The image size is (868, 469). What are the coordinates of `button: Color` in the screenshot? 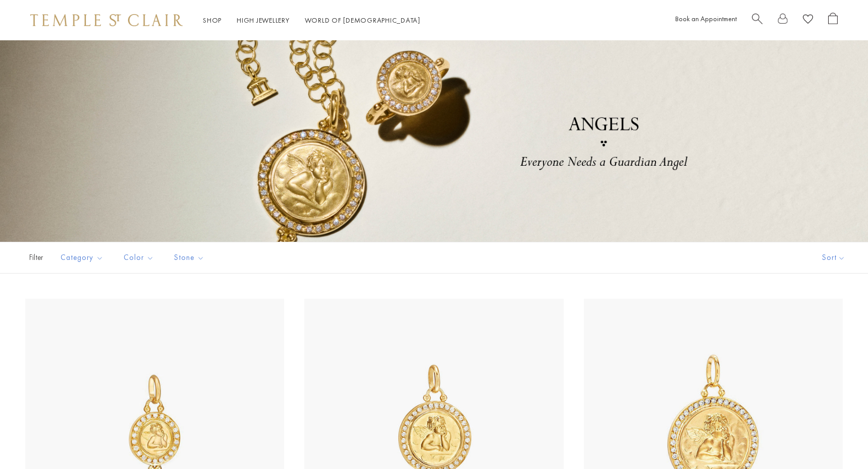 It's located at (139, 257).